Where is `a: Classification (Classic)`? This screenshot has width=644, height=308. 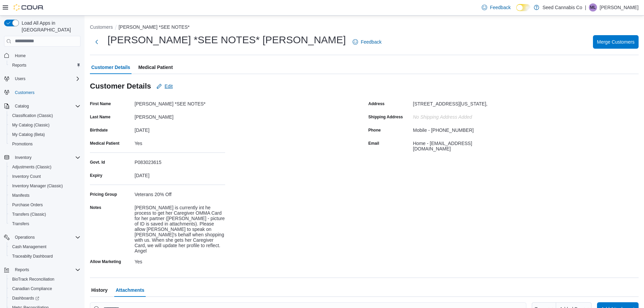 a: Classification (Classic) is located at coordinates (33, 115).